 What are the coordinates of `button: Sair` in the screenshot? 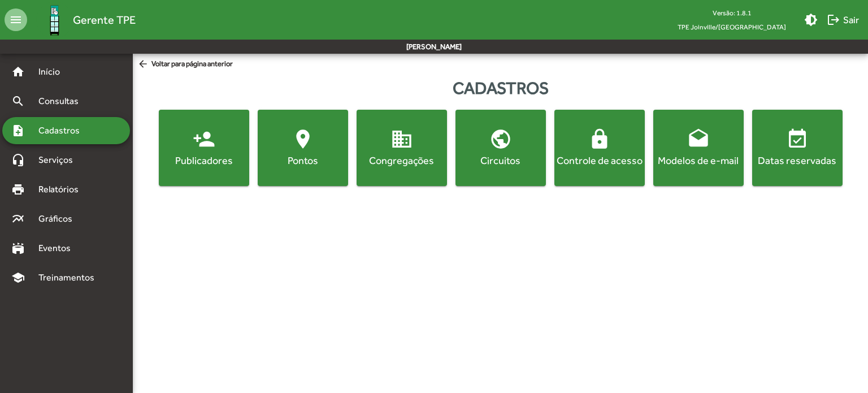 It's located at (842, 20).